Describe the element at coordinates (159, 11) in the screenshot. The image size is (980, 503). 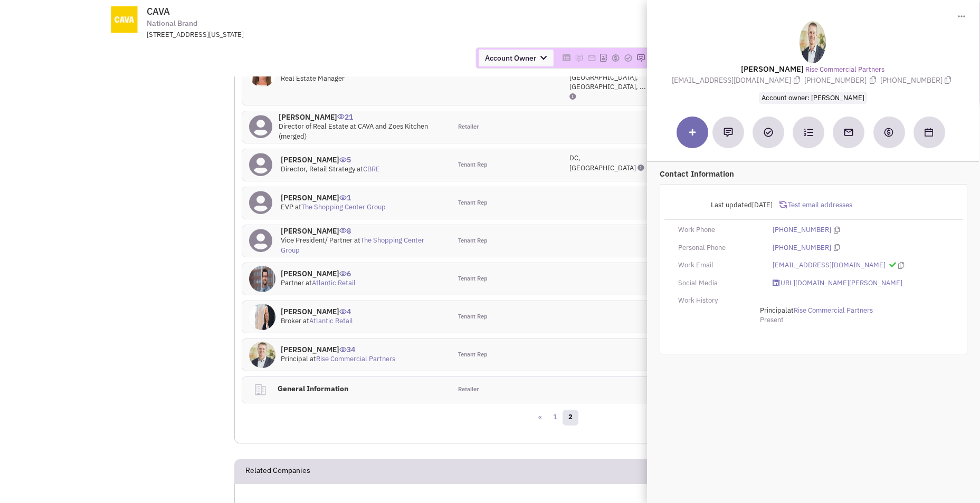
I see `span: CAVA` at that location.